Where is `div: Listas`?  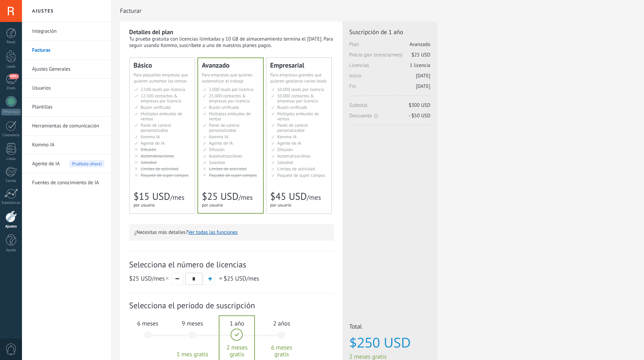 div: Listas is located at coordinates (11, 159).